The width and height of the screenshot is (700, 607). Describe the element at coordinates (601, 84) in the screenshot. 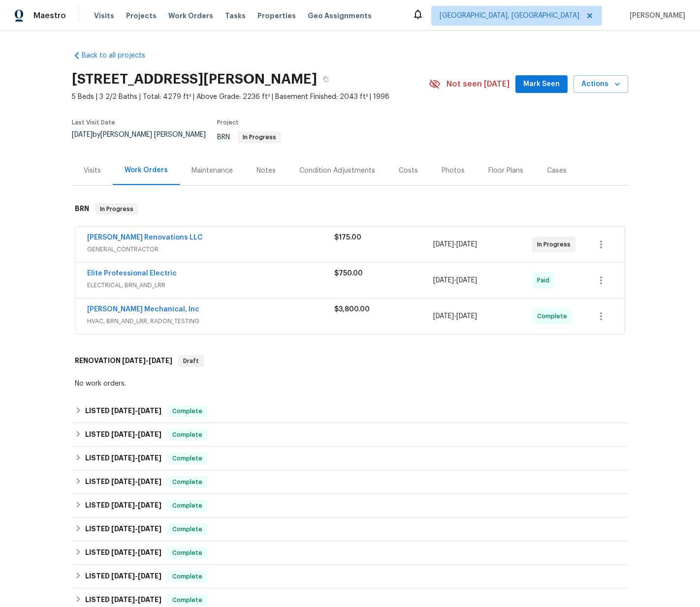

I see `button: Actions` at that location.